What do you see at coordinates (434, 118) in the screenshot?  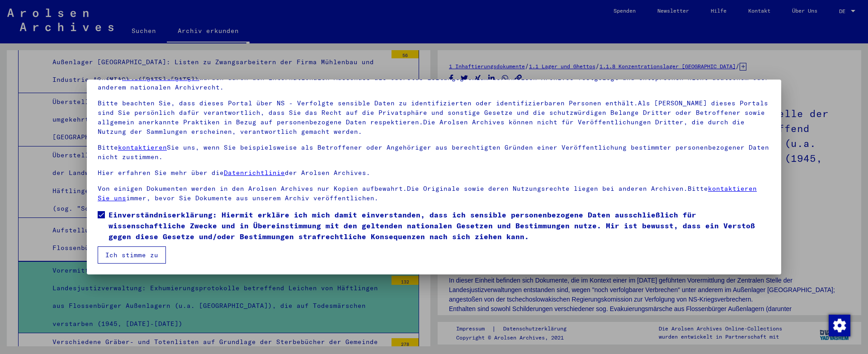 I see `p: Bitte beachten Sie, dass dieses Portal über NS - Verfolgte sensible Daten zu identifizierten oder...` at bounding box center [434, 118].